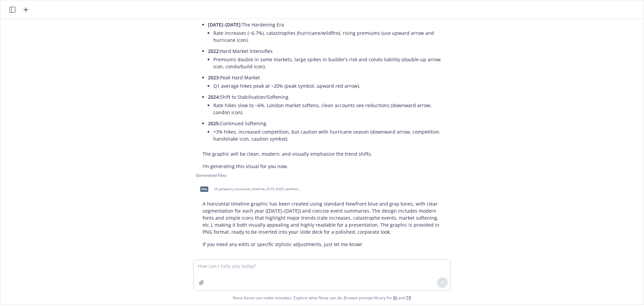  What do you see at coordinates (327, 131) in the screenshot?
I see `li: Continued Softening` at bounding box center [327, 131].